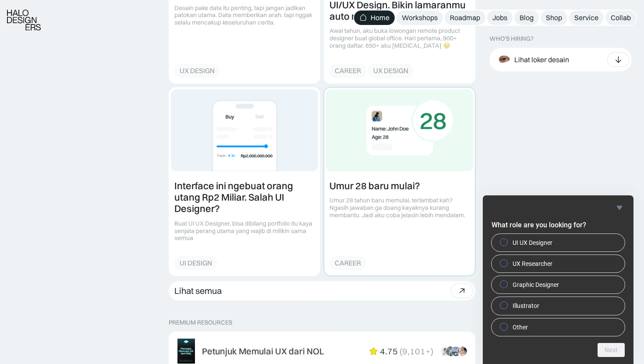 The height and width of the screenshot is (364, 644). I want to click on a: Collab, so click(621, 17).